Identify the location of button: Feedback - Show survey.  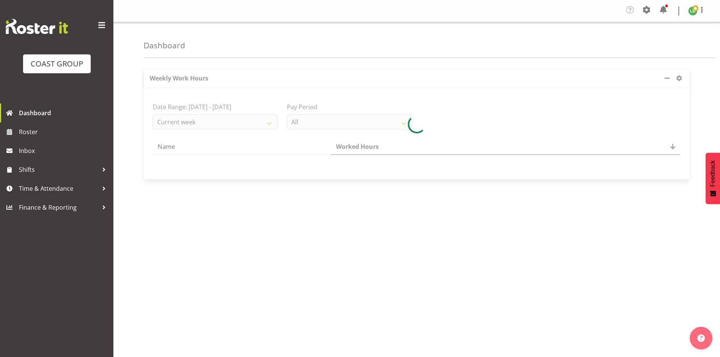
(713, 178).